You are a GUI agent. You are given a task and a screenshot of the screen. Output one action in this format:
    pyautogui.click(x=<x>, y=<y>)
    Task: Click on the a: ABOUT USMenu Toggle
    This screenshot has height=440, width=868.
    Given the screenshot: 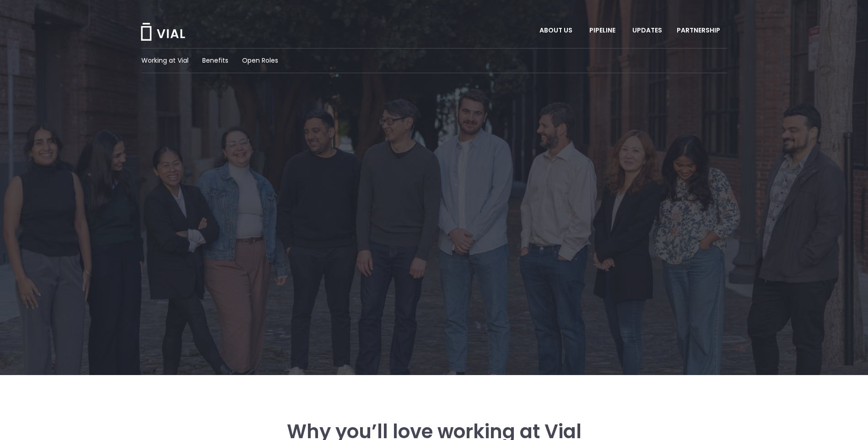 What is the action you would take?
    pyautogui.click(x=557, y=31)
    